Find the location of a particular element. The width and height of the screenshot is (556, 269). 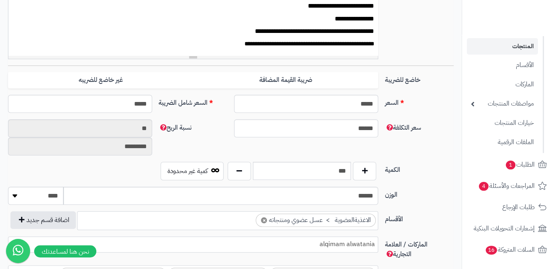

li: الاغذيةالعضوية > عسل عضوي ومنتجاته is located at coordinates (316, 220).